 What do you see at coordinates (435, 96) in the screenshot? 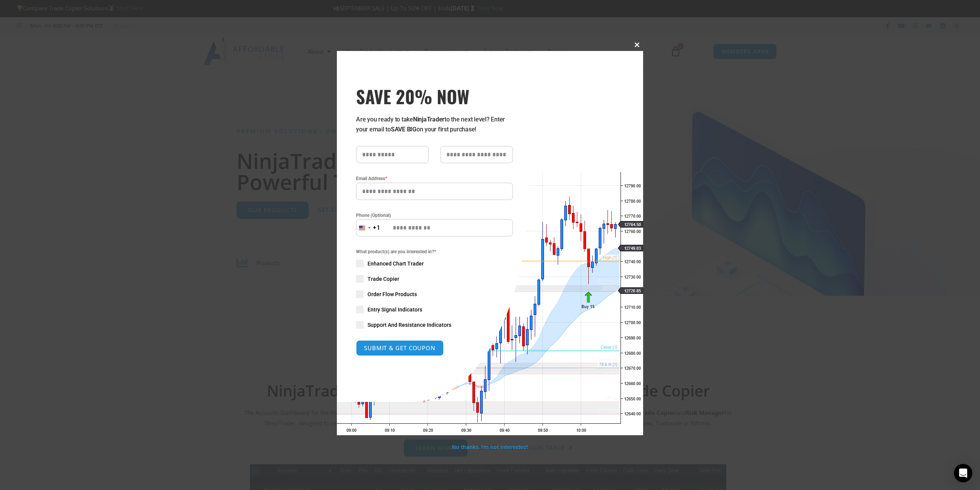
I see `h3: SAVE 20% NOW` at bounding box center [435, 96].